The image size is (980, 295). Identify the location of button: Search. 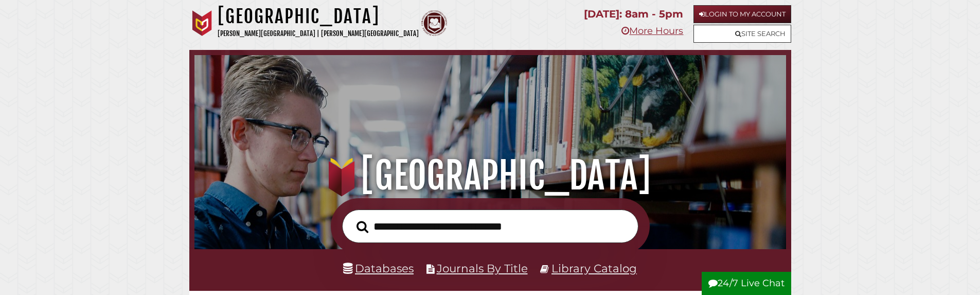
(362, 227).